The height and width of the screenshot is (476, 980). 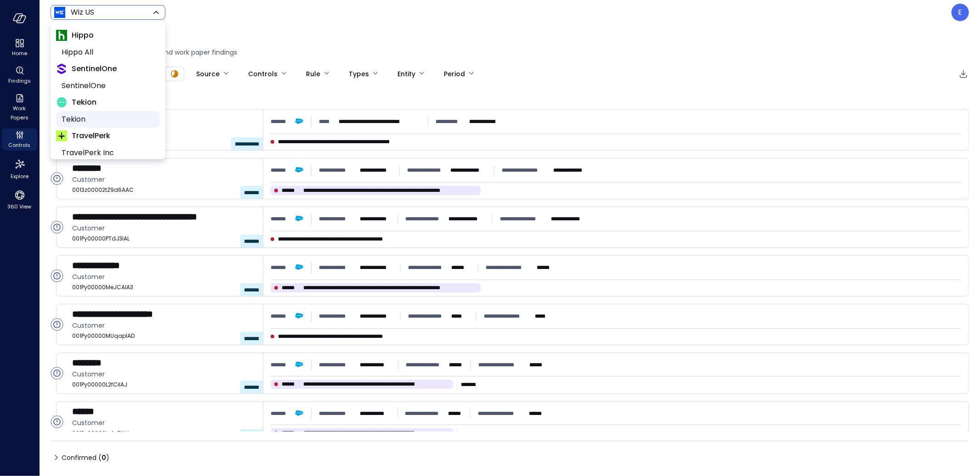 I want to click on li: TravelPerk Inc, so click(x=108, y=153).